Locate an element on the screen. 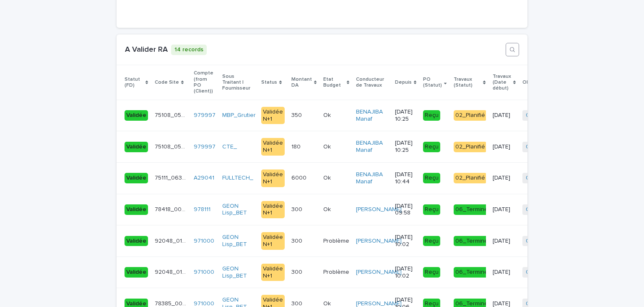 The height and width of the screenshot is (307, 644). h1: A Valider RA is located at coordinates (146, 50).